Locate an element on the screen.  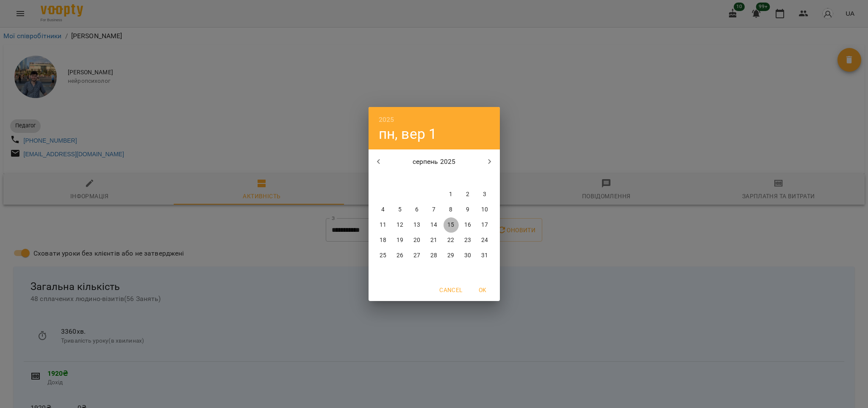
p: 24 is located at coordinates (485, 240).